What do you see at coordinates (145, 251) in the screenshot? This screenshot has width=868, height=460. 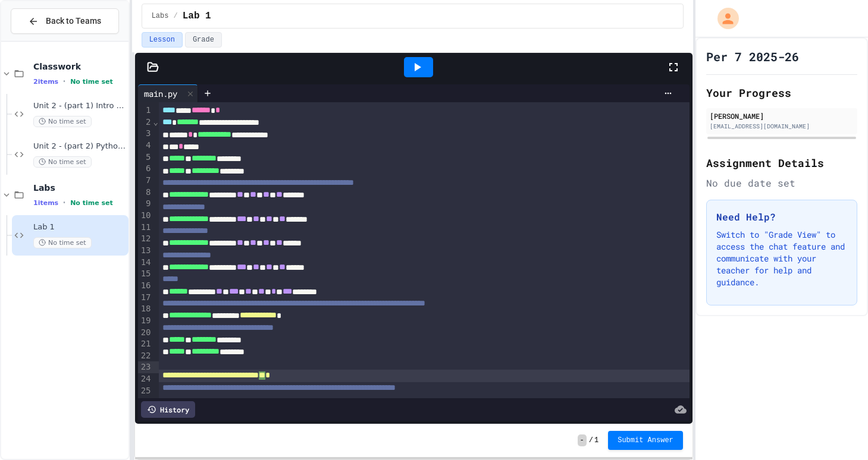 I see `div: 13` at bounding box center [145, 251].